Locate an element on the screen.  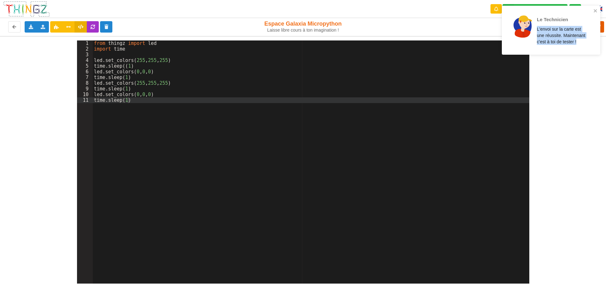
div: 1 is located at coordinates (85, 43).